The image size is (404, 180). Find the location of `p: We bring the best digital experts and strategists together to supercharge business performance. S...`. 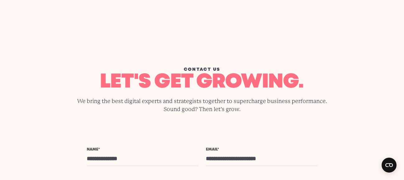

p: We bring the best digital experts and strategists together to supercharge business performance. S... is located at coordinates (202, 105).